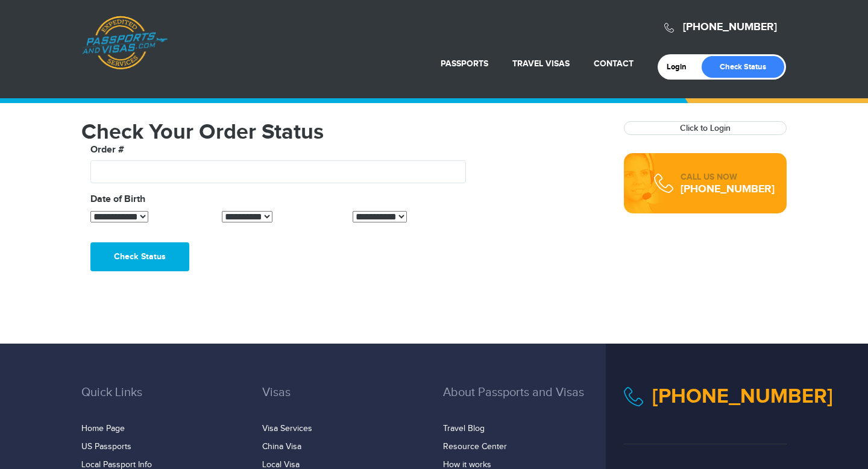 The width and height of the screenshot is (868, 469). What do you see at coordinates (541, 63) in the screenshot?
I see `a: Travel Visas` at bounding box center [541, 63].